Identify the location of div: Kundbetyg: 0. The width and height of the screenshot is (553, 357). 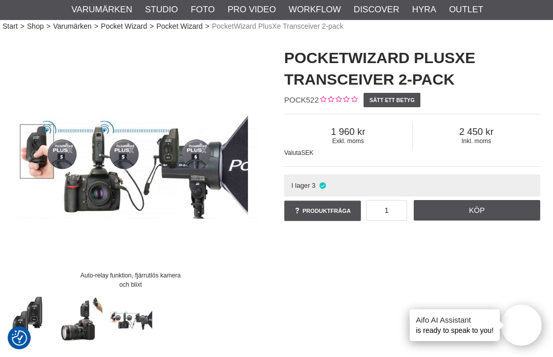
(338, 100).